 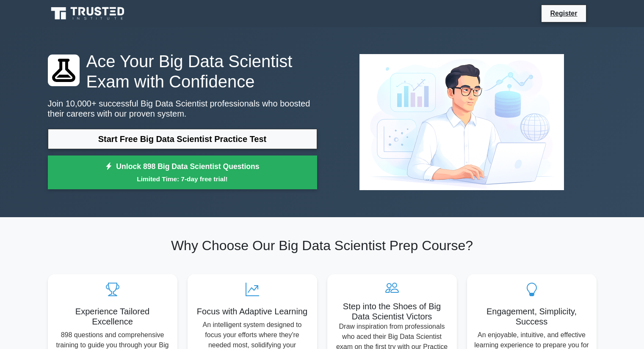 I want to click on a: Start Free Big Data Scientist Practice Test, so click(x=182, y=139).